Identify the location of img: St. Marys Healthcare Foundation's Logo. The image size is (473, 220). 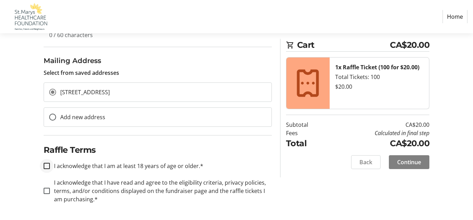
(30, 17).